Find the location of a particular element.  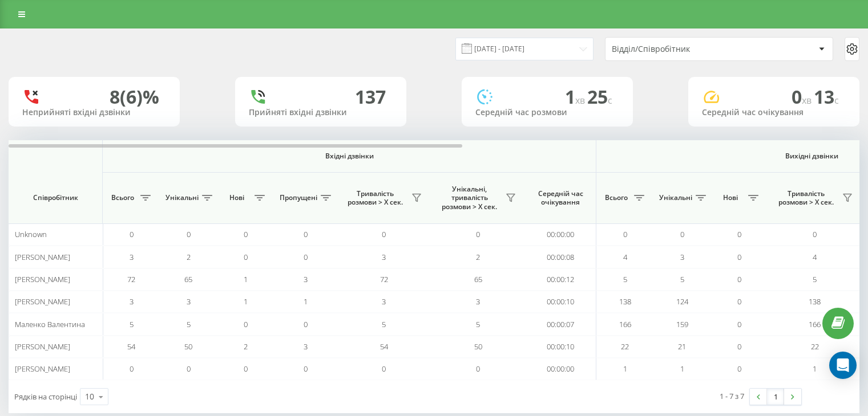

span: 124 is located at coordinates (682, 301).